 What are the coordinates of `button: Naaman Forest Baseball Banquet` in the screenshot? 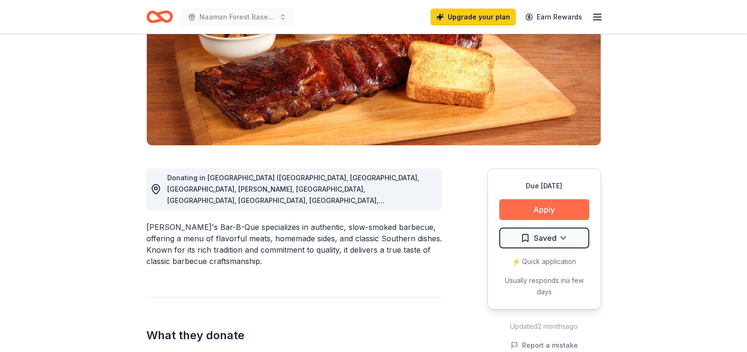 It's located at (237, 17).